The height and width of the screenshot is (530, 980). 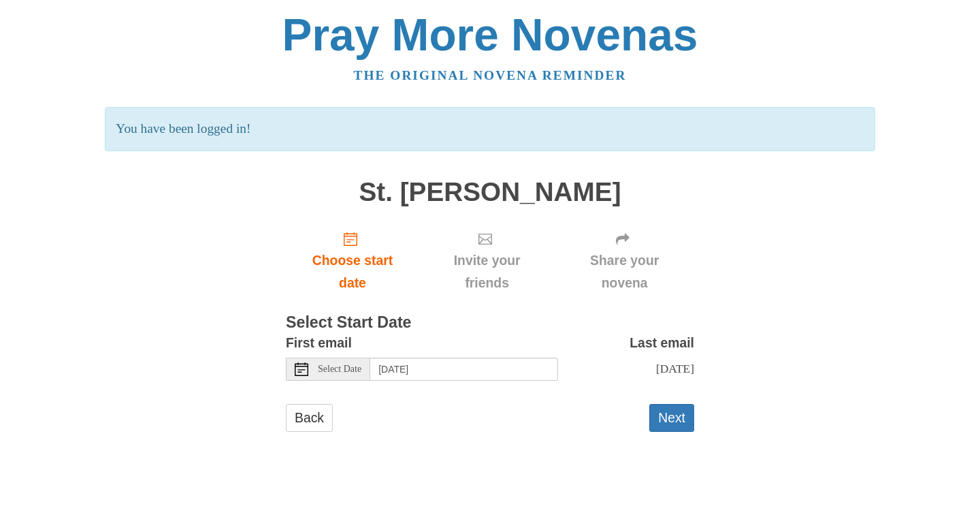 What do you see at coordinates (309, 417) in the screenshot?
I see `a: Back` at bounding box center [309, 417].